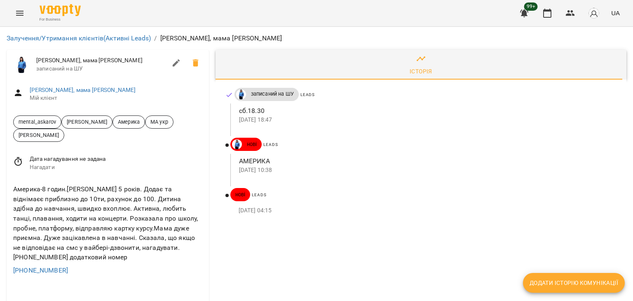 The width and height of the screenshot is (633, 301). What do you see at coordinates (426, 111) in the screenshot?
I see `p: сб.18.30` at bounding box center [426, 111].